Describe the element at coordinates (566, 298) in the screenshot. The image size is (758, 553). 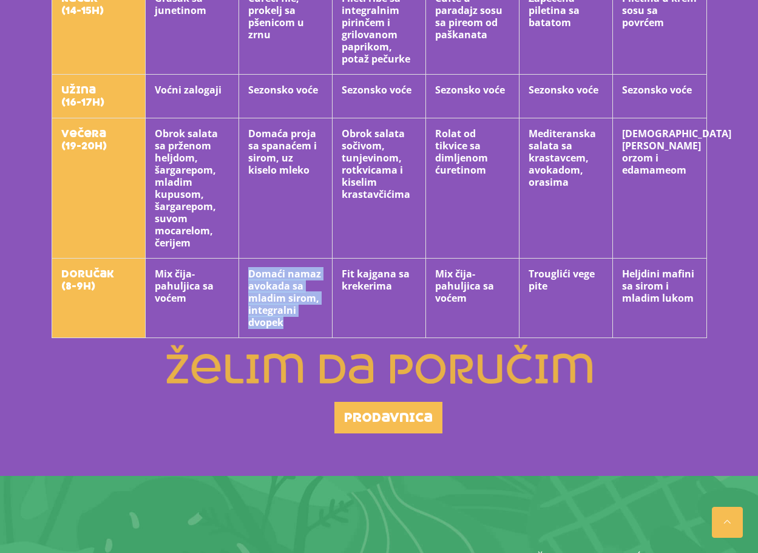
I see `th: Trouglići vege pite` at that location.